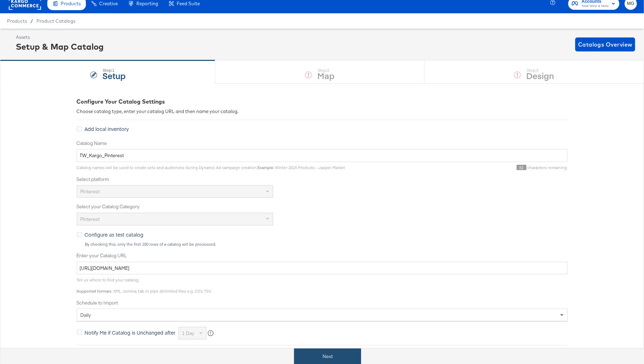  Describe the element at coordinates (108, 4) in the screenshot. I see `span: Creative` at that location.